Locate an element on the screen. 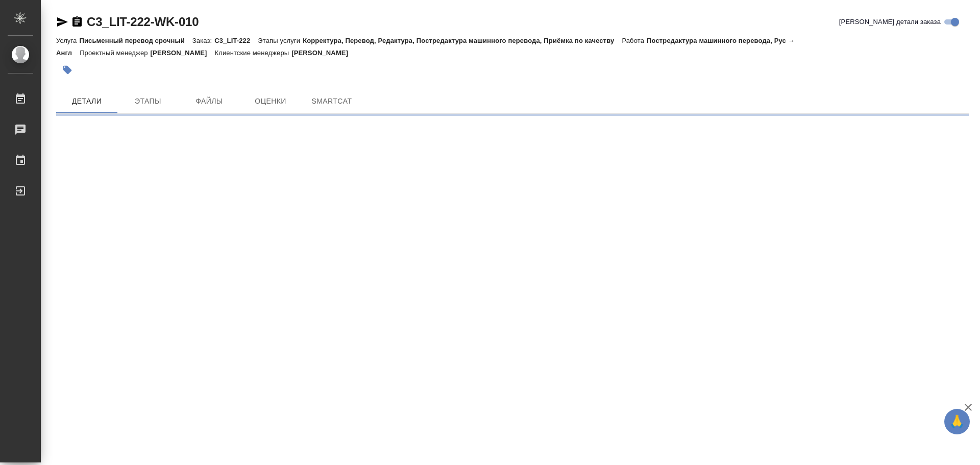 This screenshot has height=465, width=980. p: C3_LIT-222 is located at coordinates (236, 41).